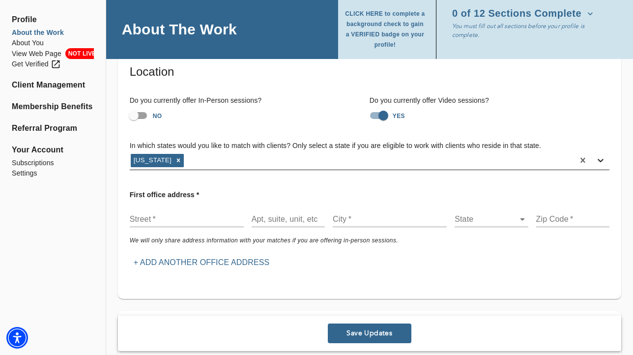  Describe the element at coordinates (523, 14) in the screenshot. I see `span: 0 of 12 Sections Complete` at that location.